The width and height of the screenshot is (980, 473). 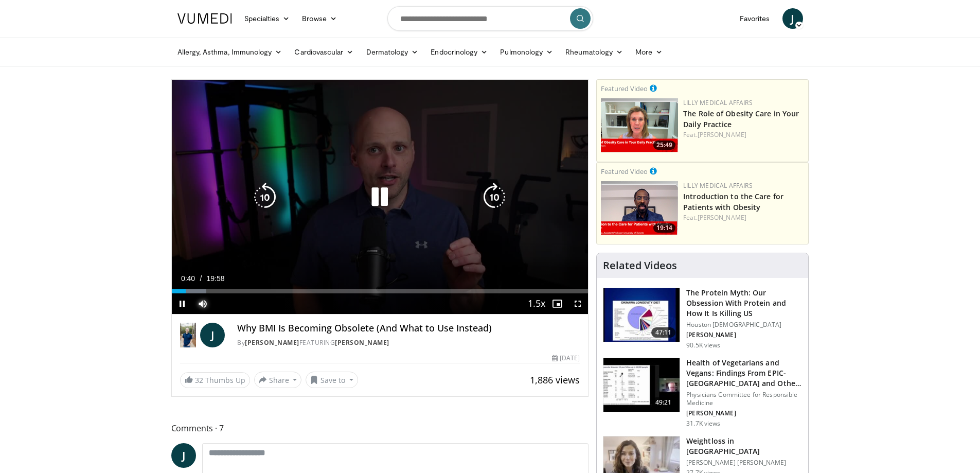 What do you see at coordinates (664, 228) in the screenshot?
I see `span: 19:14` at bounding box center [664, 228].